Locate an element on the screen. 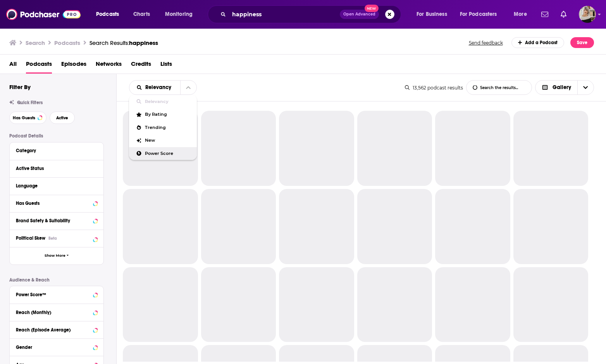 Image resolution: width=606 pixels, height=364 pixels. span: Charts is located at coordinates (141, 14).